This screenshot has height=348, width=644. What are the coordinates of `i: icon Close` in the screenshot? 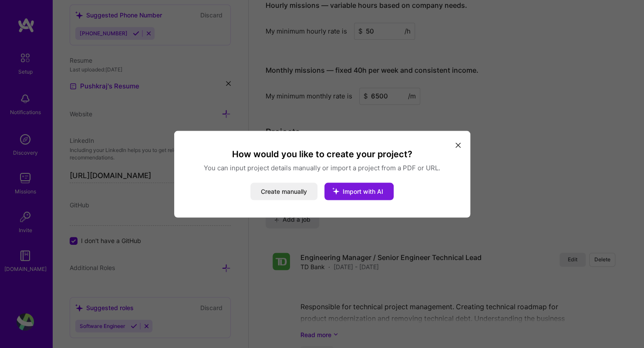 It's located at (458, 145).